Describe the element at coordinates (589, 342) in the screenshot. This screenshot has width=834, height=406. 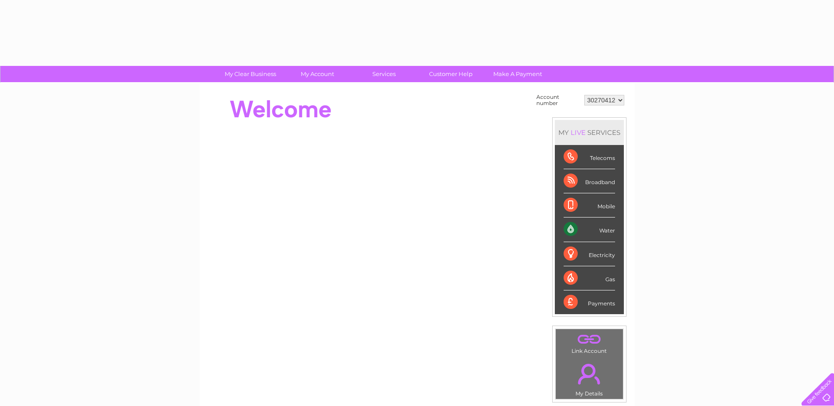
I see `td: Link Account` at that location.